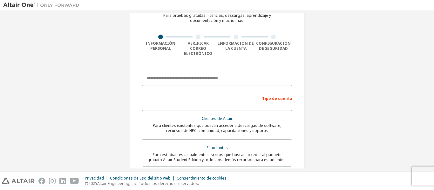 The height and width of the screenshot is (190, 434). I want to click on img: instagram.svg, so click(52, 181).